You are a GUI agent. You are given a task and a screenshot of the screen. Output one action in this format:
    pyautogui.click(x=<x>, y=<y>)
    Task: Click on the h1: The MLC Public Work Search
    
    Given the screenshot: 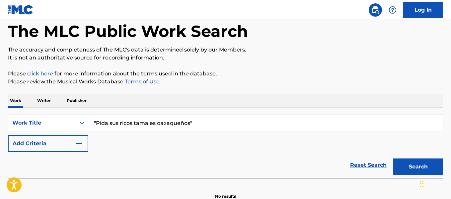 What is the action you would take?
    pyautogui.click(x=128, y=31)
    